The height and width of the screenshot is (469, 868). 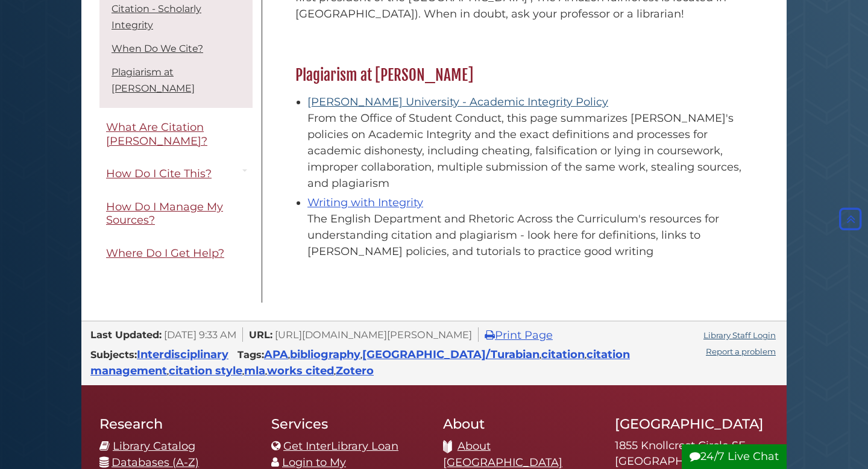 What do you see at coordinates (165, 253) in the screenshot?
I see `span: Where Do I Get Help?` at bounding box center [165, 253].